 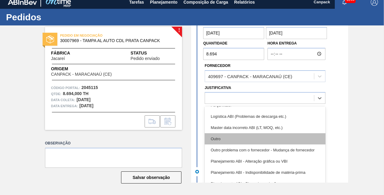 What do you see at coordinates (90, 87) in the screenshot?
I see `strong: 2045115` at bounding box center [90, 87].